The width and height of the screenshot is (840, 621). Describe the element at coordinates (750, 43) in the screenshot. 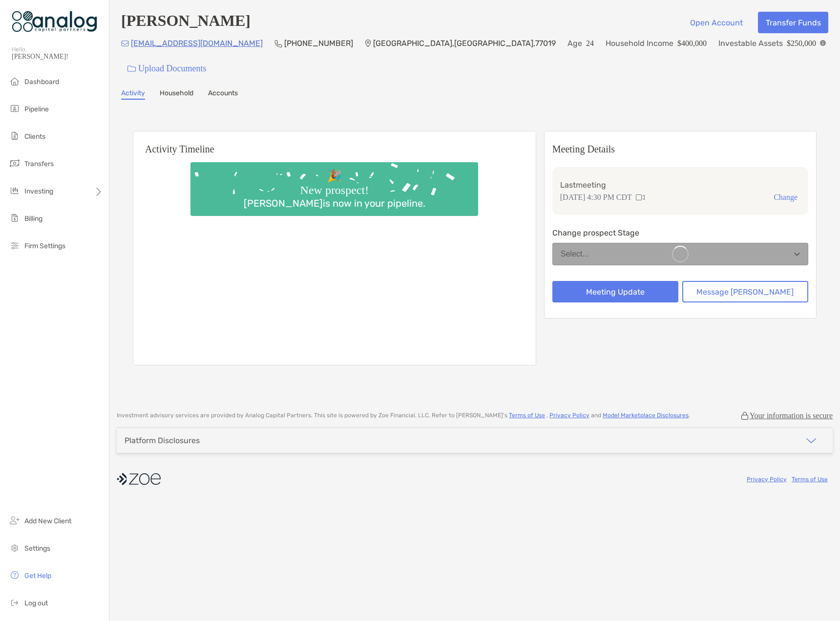

I see `p: Investable Assets` at that location.